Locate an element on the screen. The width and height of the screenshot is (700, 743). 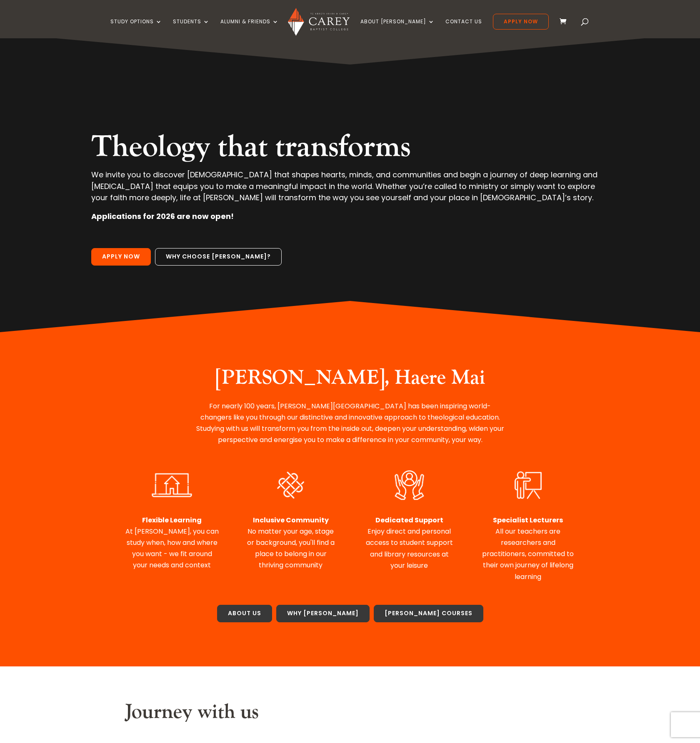
strong: Applications for 2026 are now open! is located at coordinates (162, 216).